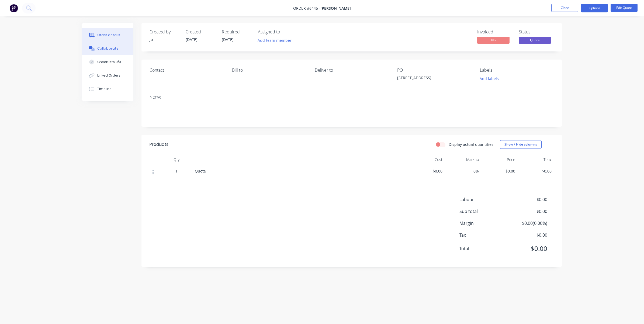 This screenshot has height=324, width=644. Describe the element at coordinates (483, 223) in the screenshot. I see `span: Margin` at that location.